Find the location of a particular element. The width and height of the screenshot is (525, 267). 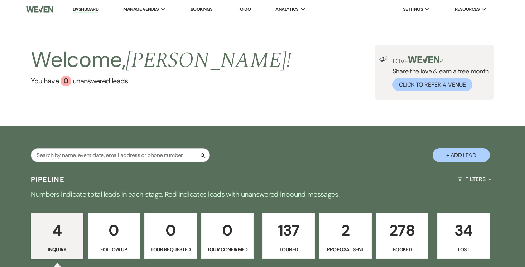

a: 34Lost is located at coordinates (464, 236).